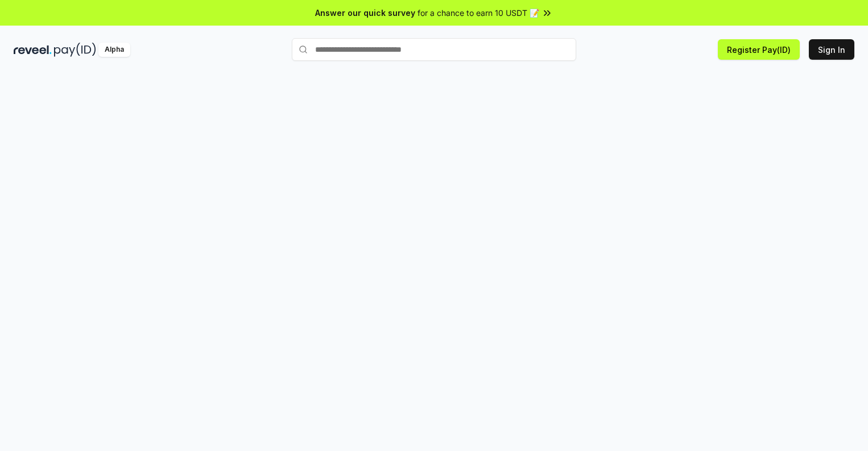 Image resolution: width=868 pixels, height=451 pixels. Describe the element at coordinates (832, 49) in the screenshot. I see `button: Sign In` at that location.